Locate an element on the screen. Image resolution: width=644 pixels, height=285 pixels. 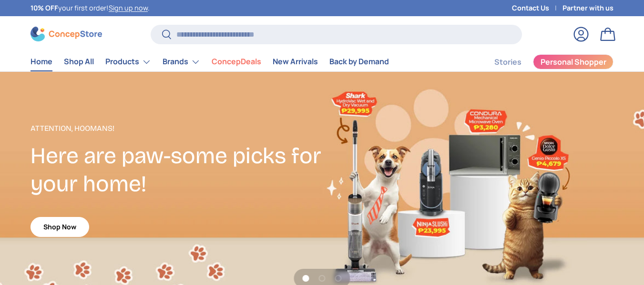
a: Back by Demand is located at coordinates (359, 62).